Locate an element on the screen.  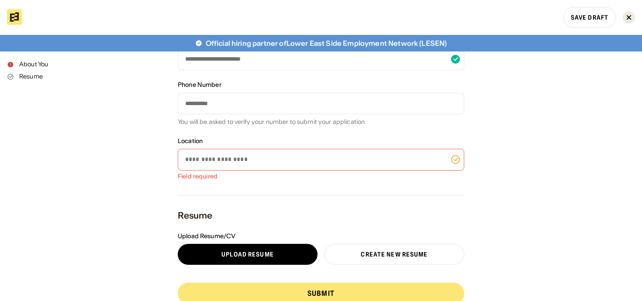
div: Location is located at coordinates (190, 141).